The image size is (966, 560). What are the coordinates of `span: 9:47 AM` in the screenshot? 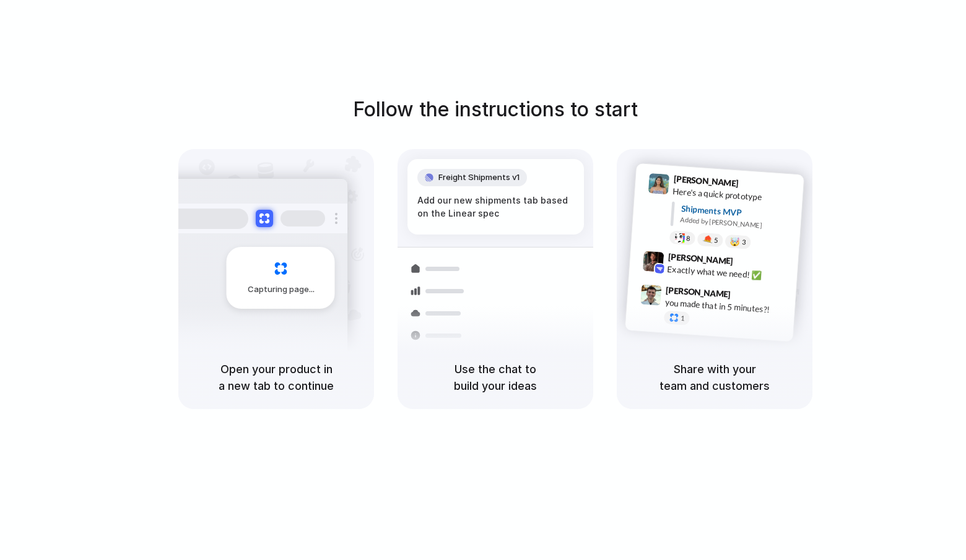 It's located at (746, 297).